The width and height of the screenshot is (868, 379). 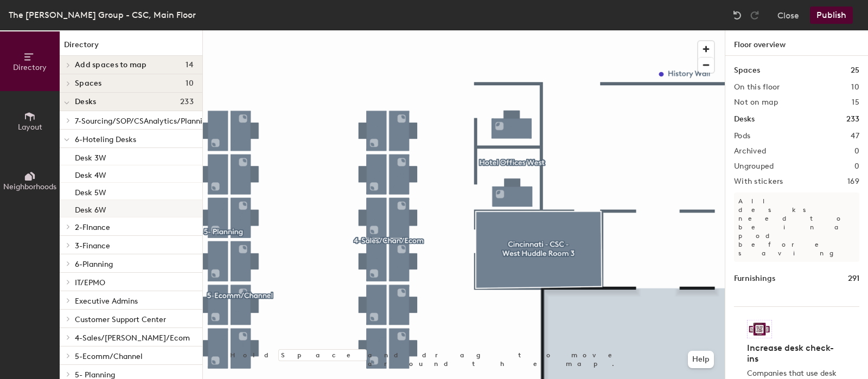 What do you see at coordinates (754, 16) in the screenshot?
I see `img: Redo` at bounding box center [754, 16].